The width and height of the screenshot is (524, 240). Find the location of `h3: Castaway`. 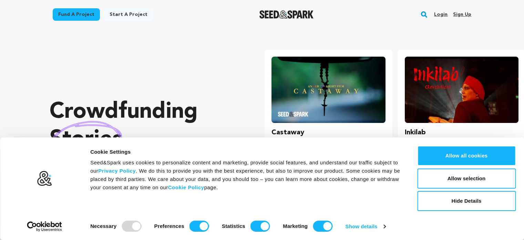

h3: Castaway is located at coordinates (288, 132).